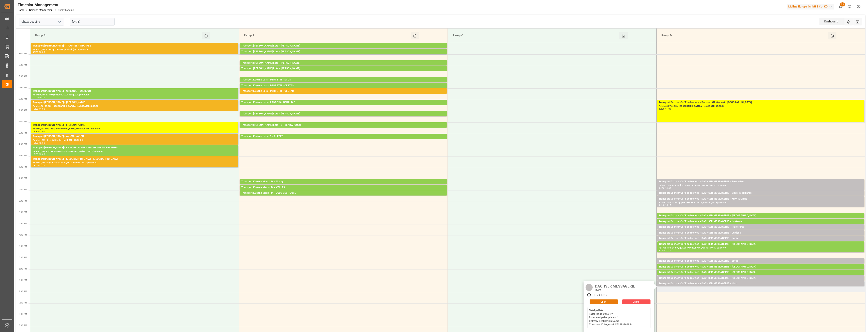 The width and height of the screenshot is (868, 332). Describe the element at coordinates (810, 6) in the screenshot. I see `div: Melitta Europa GmbH & Co. KG` at that location.